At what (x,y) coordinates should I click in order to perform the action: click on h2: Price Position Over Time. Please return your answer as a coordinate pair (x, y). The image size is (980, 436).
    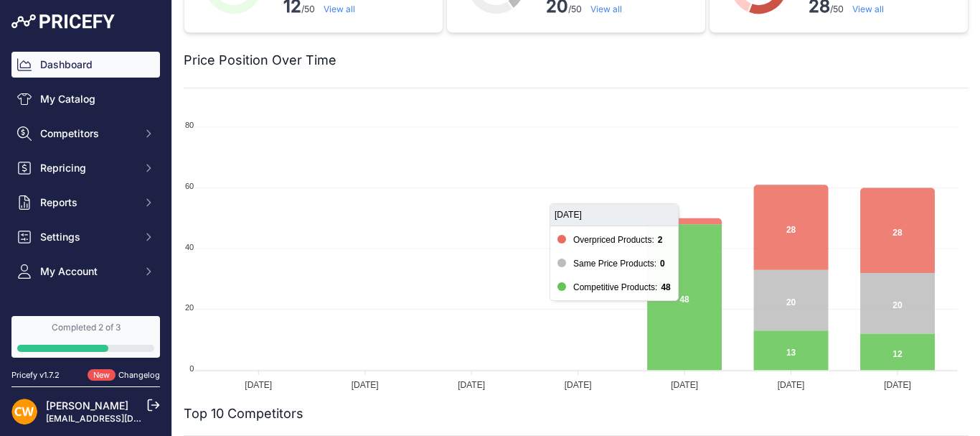
    Looking at the image, I should click on (259, 61).